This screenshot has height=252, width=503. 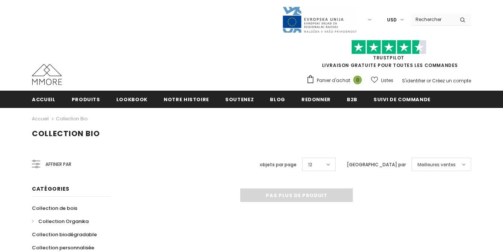 What do you see at coordinates (66, 133) in the screenshot?
I see `span: Collection Bio` at bounding box center [66, 133].